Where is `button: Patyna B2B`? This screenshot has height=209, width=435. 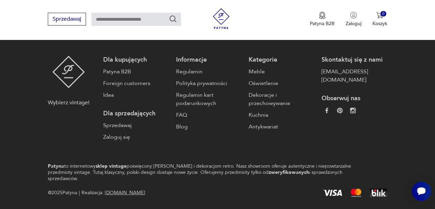 button: Patyna B2B is located at coordinates (322, 19).